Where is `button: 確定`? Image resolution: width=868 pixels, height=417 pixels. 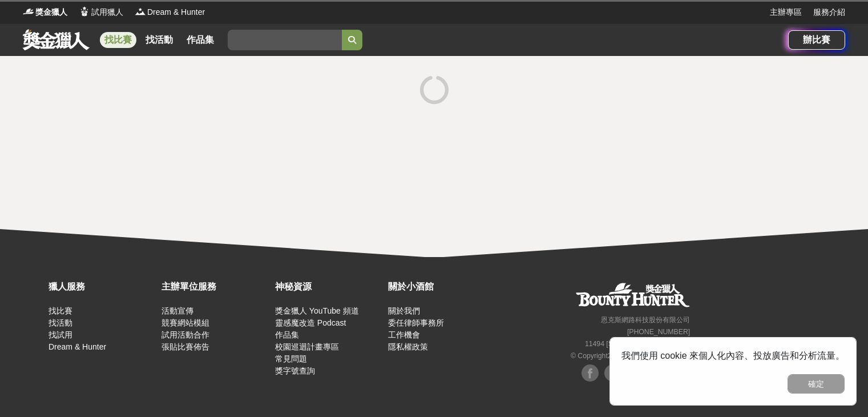 button: 確定 is located at coordinates (816, 384).